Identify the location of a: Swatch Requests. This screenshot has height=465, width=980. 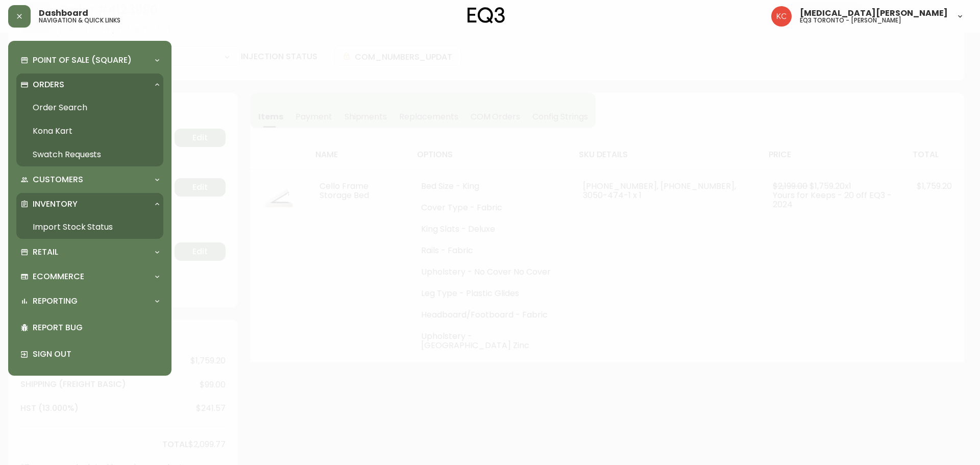
(90, 154).